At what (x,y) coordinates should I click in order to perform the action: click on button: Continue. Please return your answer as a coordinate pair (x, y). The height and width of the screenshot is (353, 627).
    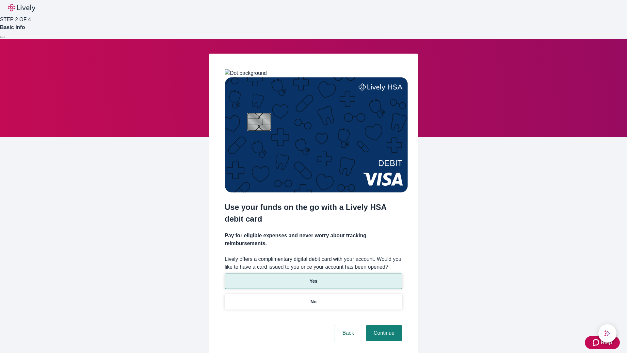
    Looking at the image, I should click on (384, 333).